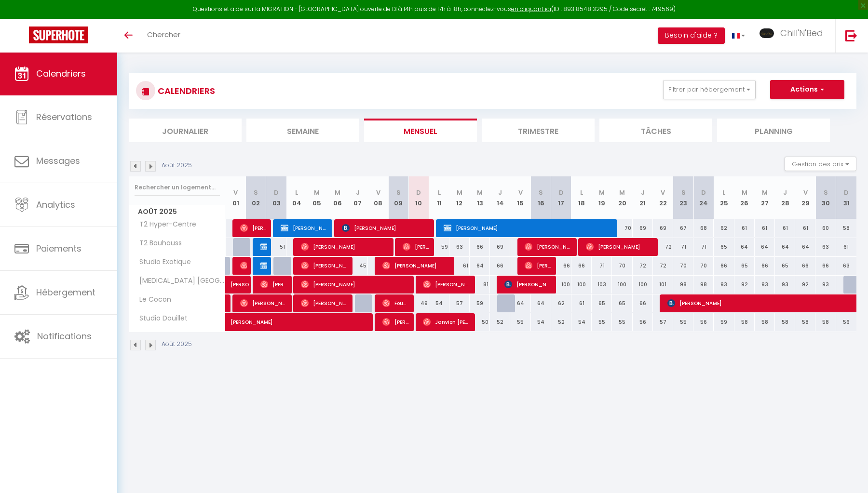 Image resolution: width=868 pixels, height=493 pixels. Describe the element at coordinates (58, 160) in the screenshot. I see `span: Messages` at that location.